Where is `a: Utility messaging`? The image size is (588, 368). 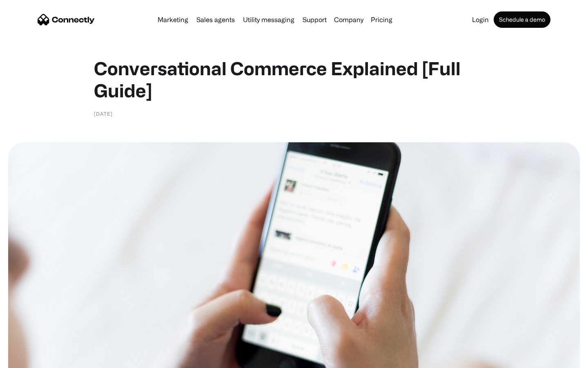
a: Utility messaging is located at coordinates (269, 19).